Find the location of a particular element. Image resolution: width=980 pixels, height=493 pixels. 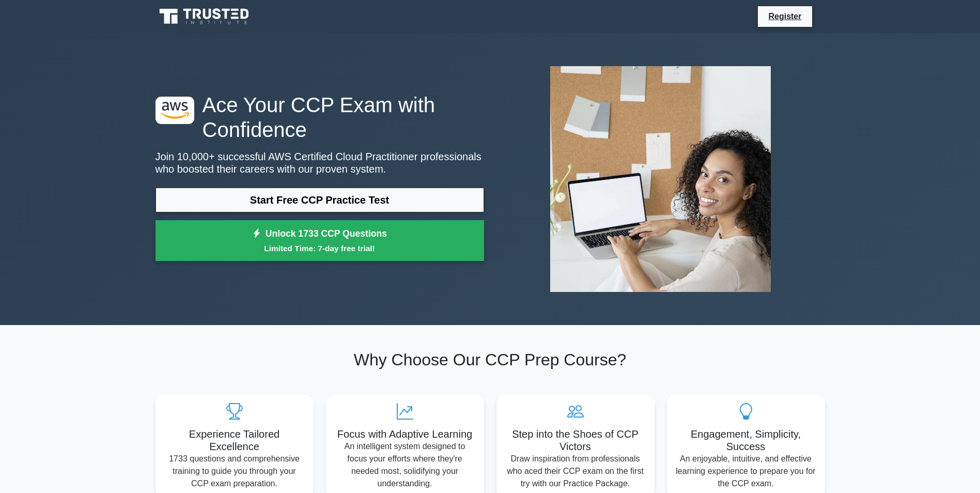

h5: Focus with Adaptive Learning is located at coordinates (405, 434).